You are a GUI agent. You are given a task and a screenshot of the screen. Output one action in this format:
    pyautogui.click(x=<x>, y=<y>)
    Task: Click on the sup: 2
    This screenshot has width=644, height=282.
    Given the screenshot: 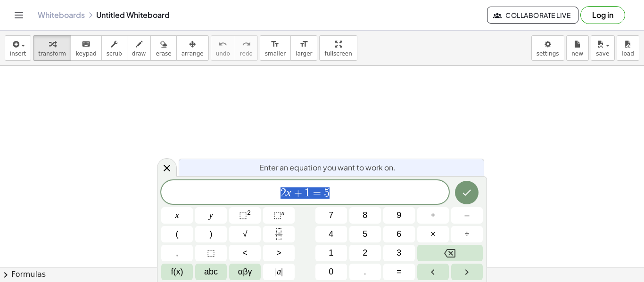 What is the action you would take?
    pyautogui.click(x=249, y=212)
    